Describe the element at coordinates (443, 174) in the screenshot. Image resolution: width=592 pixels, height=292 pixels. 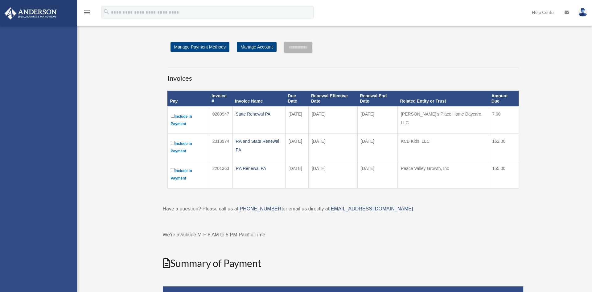
I see `td: Peace Valley Growth, Inc` at that location.